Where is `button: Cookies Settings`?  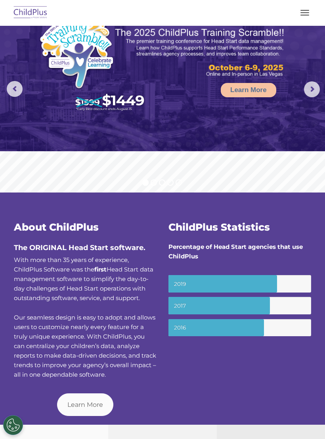 button: Cookies Settings is located at coordinates (13, 425).